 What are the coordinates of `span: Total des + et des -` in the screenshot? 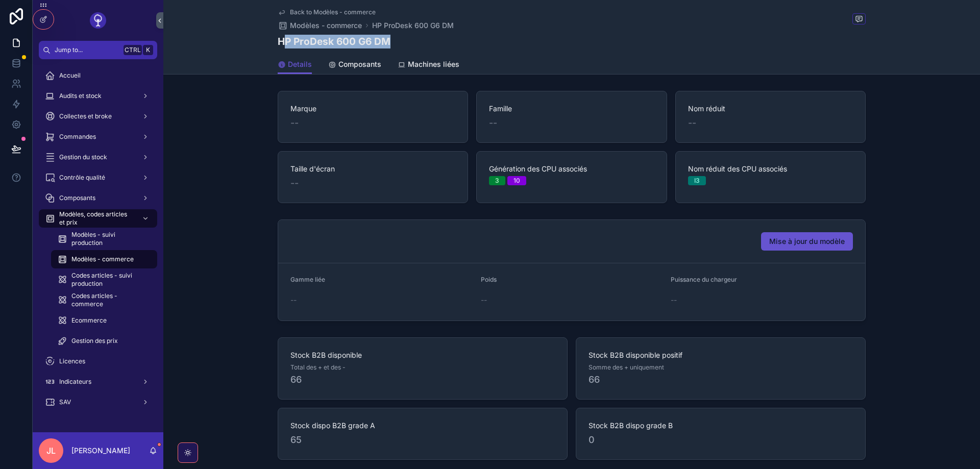 It's located at (318, 367).